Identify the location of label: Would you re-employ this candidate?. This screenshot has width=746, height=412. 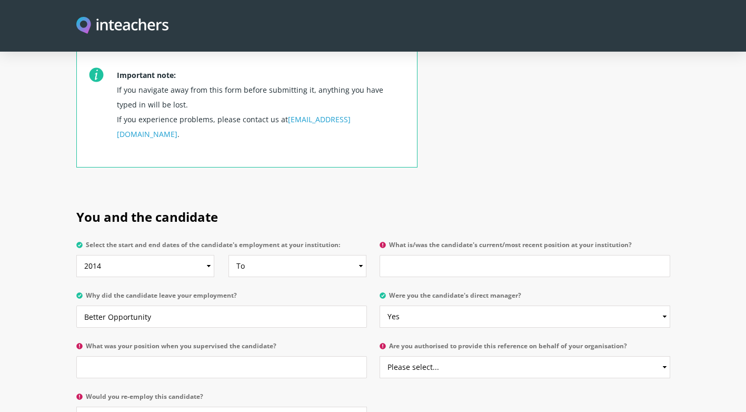
(222, 400).